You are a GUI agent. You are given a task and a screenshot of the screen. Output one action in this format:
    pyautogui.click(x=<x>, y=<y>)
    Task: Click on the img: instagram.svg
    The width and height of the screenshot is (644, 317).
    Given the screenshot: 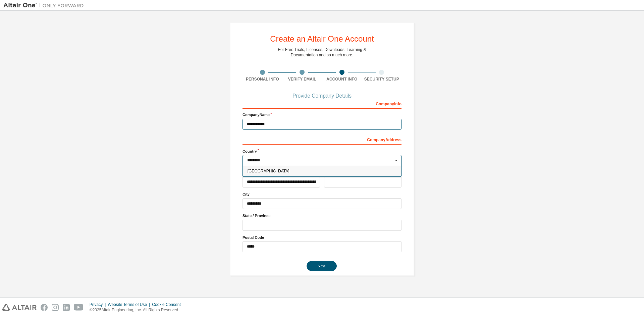 What is the action you would take?
    pyautogui.click(x=55, y=307)
    